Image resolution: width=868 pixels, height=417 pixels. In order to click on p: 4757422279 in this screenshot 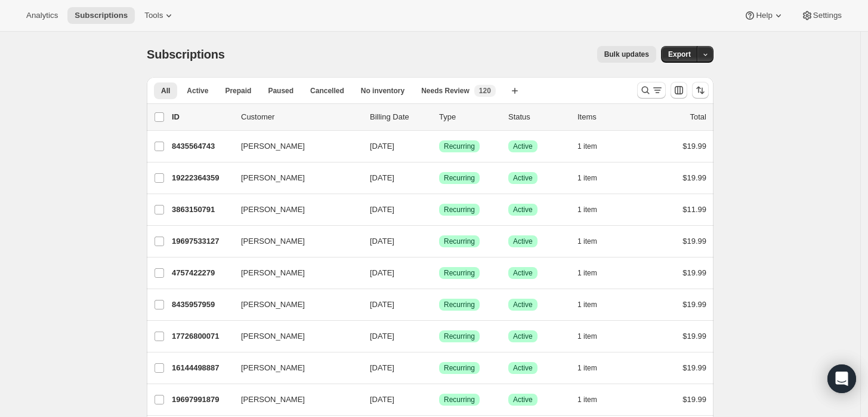, I will do `click(201, 273)`.